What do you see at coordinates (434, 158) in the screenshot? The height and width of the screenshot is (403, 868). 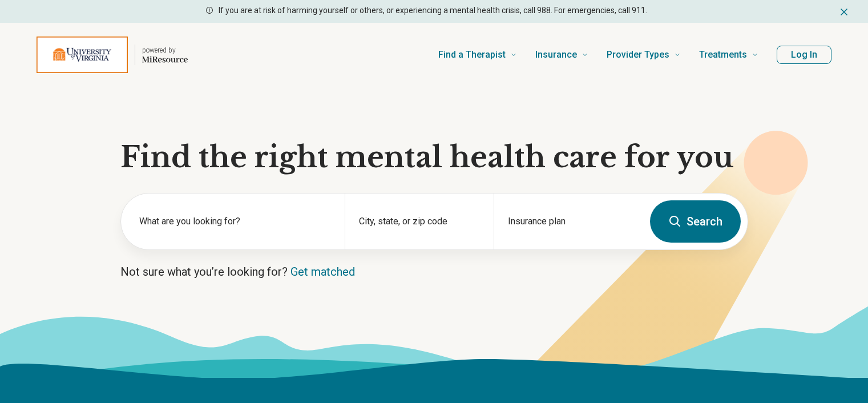 I see `h1: Find the right mental health care for you` at bounding box center [434, 158].